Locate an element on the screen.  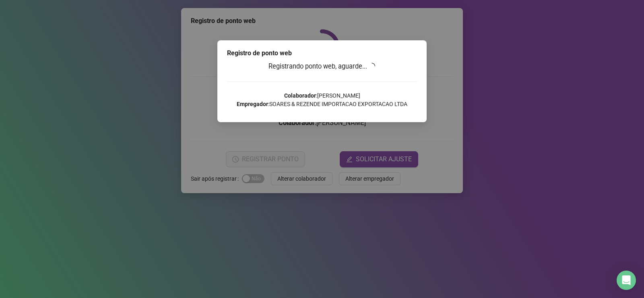
div: Registro de ponto web is located at coordinates (322, 54).